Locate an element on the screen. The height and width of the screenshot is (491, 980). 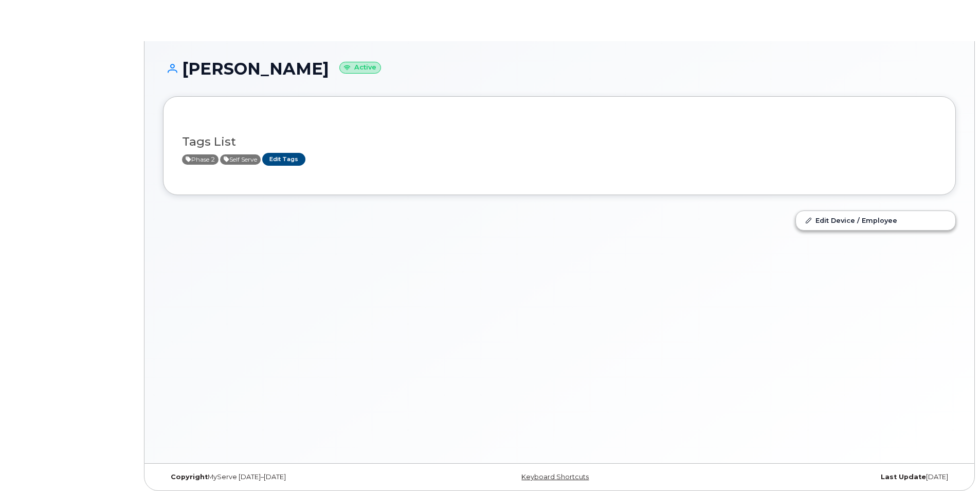
strong: Last Update is located at coordinates (904, 476).